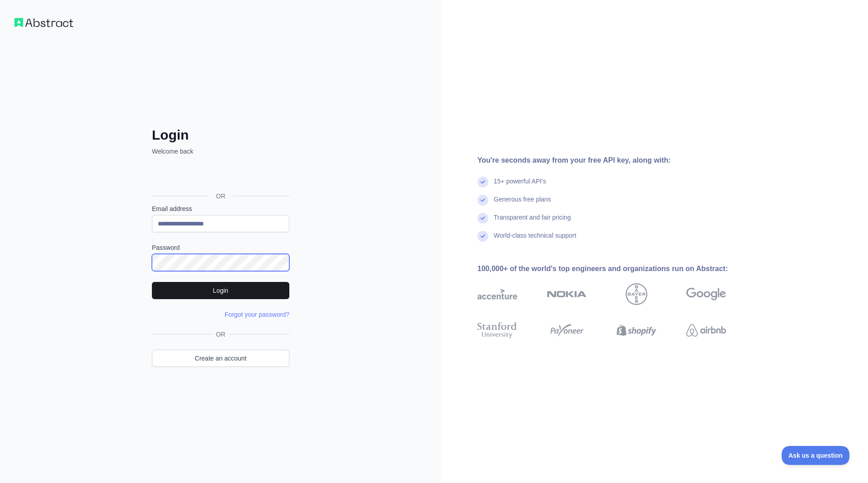 Image resolution: width=868 pixels, height=483 pixels. Describe the element at coordinates (706, 330) in the screenshot. I see `img: airbnb` at that location.